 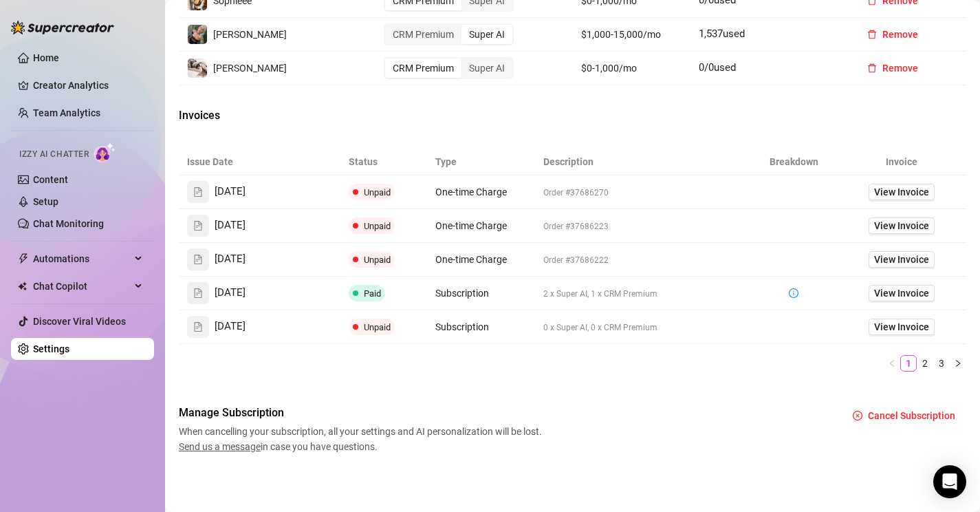 What do you see at coordinates (643, 162) in the screenshot?
I see `th: Description` at bounding box center [643, 162].